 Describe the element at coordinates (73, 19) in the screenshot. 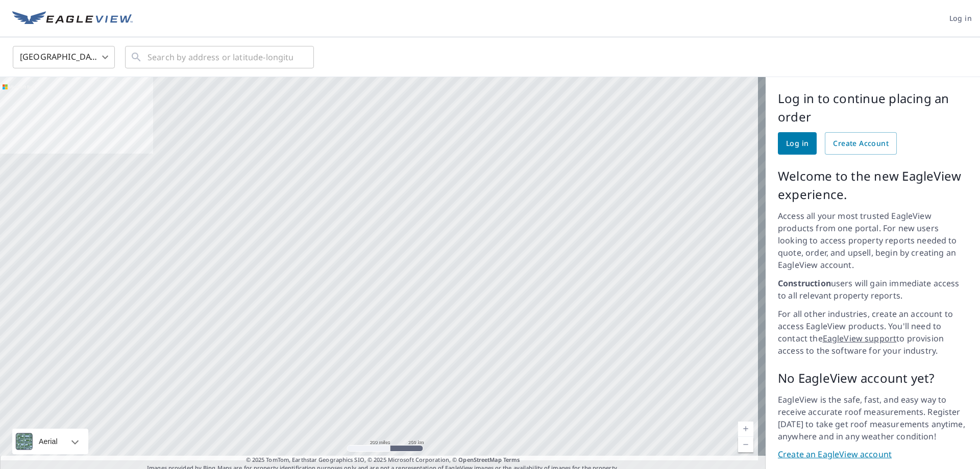

I see `img: EV Logo` at that location.